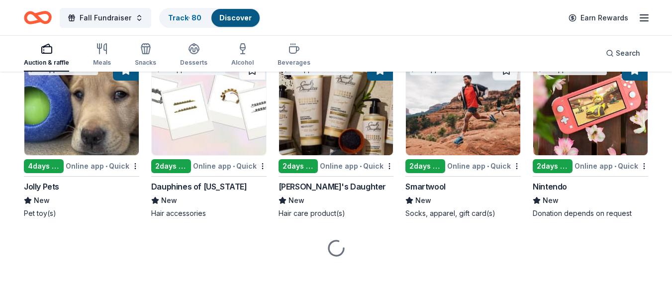 Image resolution: width=672 pixels, height=298 pixels. What do you see at coordinates (82, 139) in the screenshot?
I see `a: Image for Jolly Pets2 applieslast week4days leftOnline app•QuickJolly PetsNewPet toy(s)` at bounding box center [82, 139].